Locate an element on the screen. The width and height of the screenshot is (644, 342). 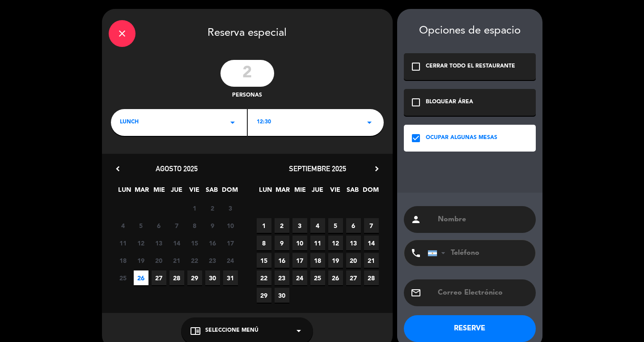
span: MAR is located at coordinates (142, 192).